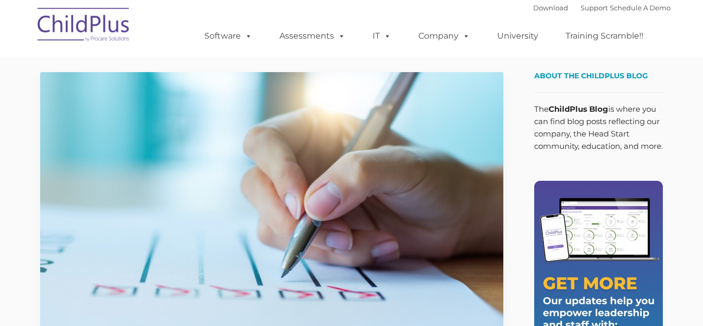 The image size is (703, 326). What do you see at coordinates (604, 36) in the screenshot?
I see `a: Training Scramble!!` at bounding box center [604, 36].